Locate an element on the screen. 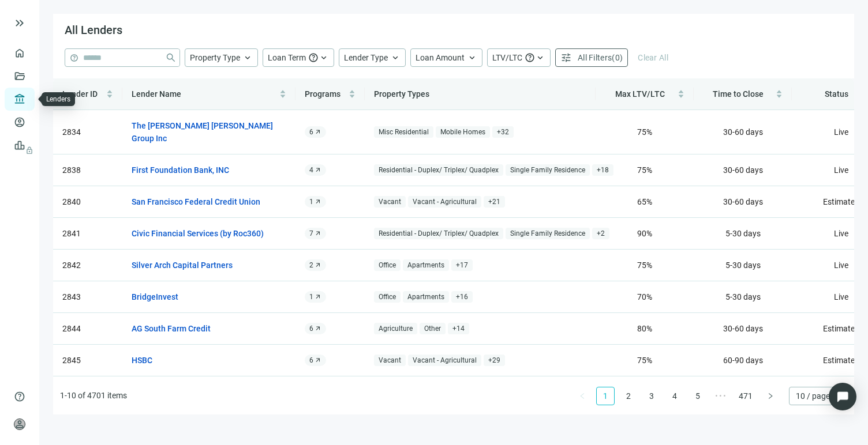  span: Time to Close is located at coordinates (738, 94).